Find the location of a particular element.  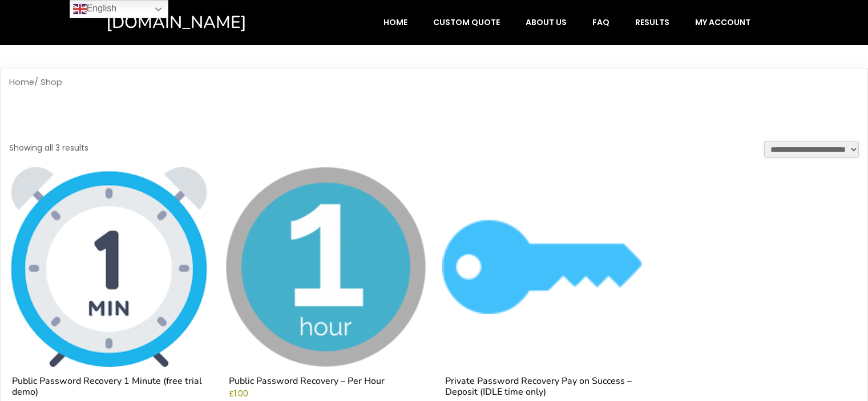

span: Home is located at coordinates (396, 22).